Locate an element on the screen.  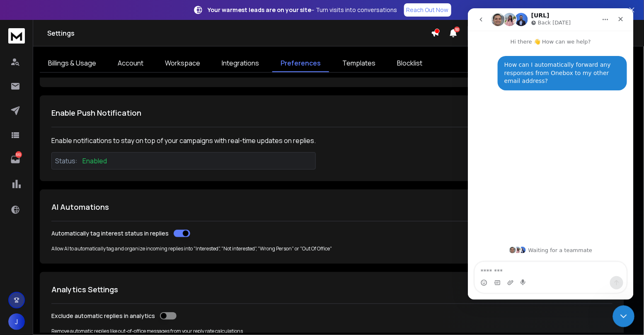
p: – Turn visits into conversations is located at coordinates (303, 10).